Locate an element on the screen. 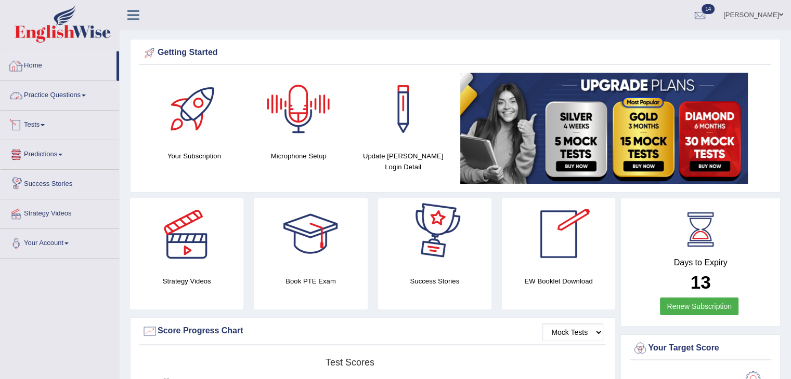 This screenshot has height=379, width=791. div: Getting Started is located at coordinates (455, 53).